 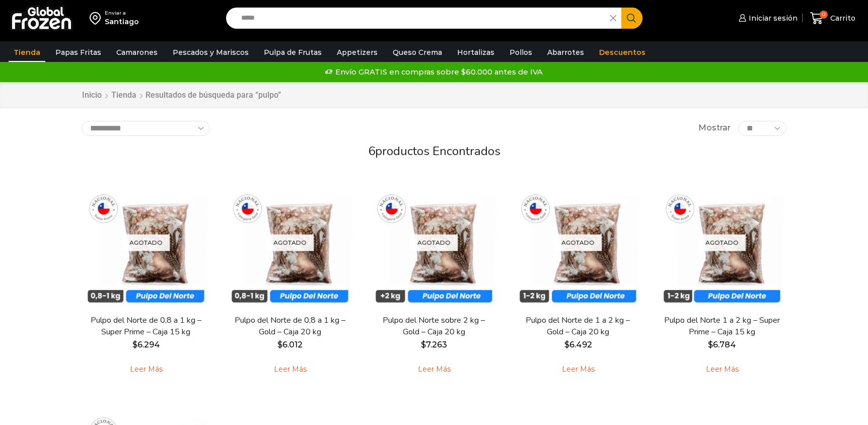 I want to click on a: Pulpa de Frutas, so click(x=293, y=52).